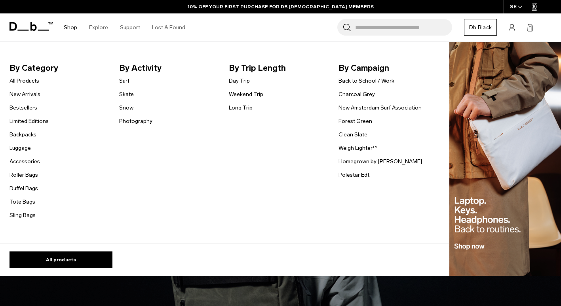 The height and width of the screenshot is (306, 561). Describe the element at coordinates (70, 27) in the screenshot. I see `a: Shop` at that location.